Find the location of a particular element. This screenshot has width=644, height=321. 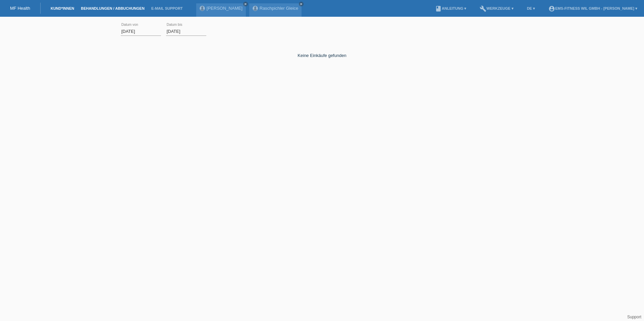

a: E-Mail Support is located at coordinates (167, 8).